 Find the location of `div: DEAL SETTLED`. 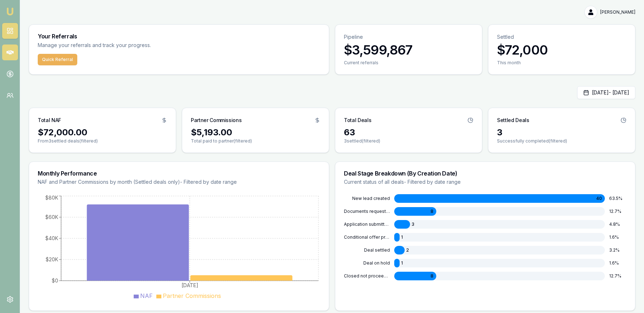

div: DEAL SETTLED is located at coordinates (367, 250).